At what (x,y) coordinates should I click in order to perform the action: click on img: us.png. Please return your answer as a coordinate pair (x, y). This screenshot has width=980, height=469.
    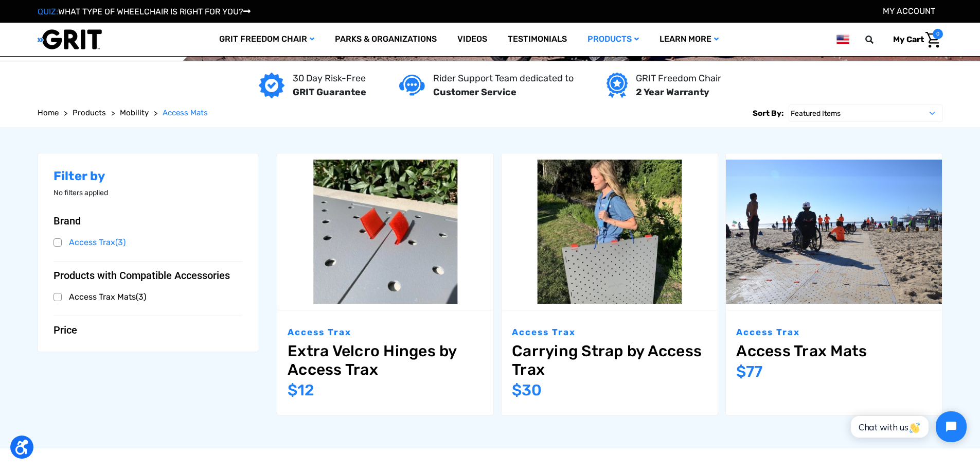
    Looking at the image, I should click on (843, 39).